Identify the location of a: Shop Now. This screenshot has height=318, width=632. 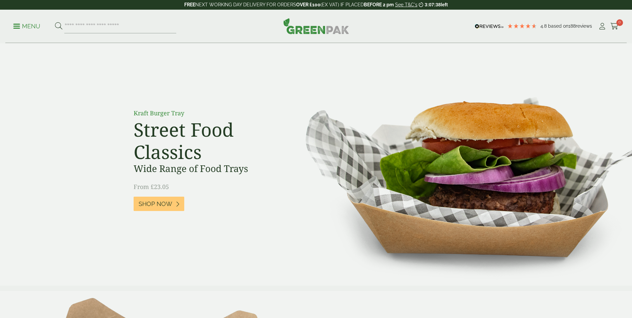
(159, 204).